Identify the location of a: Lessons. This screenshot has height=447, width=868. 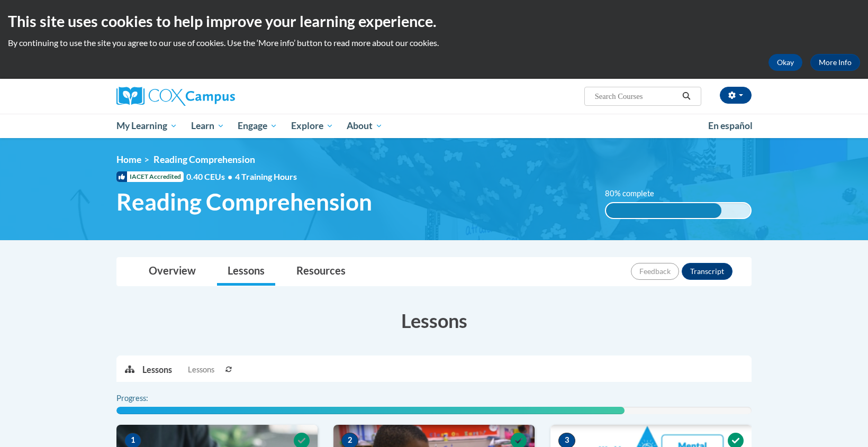
(246, 271).